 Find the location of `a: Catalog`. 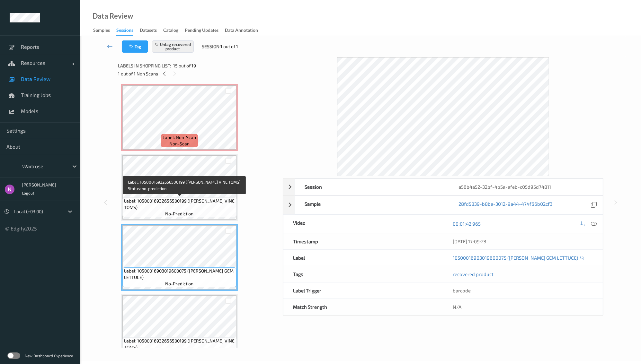

a: Catalog is located at coordinates (174, 31).